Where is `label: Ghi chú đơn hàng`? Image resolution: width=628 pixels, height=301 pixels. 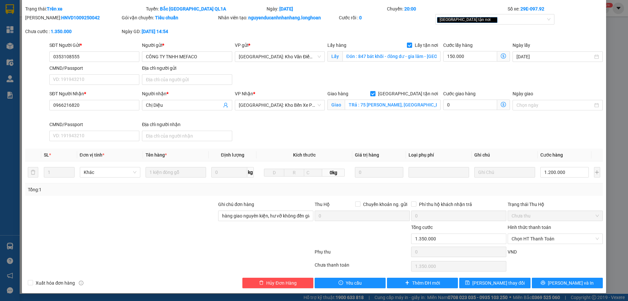
label: Ghi chú đơn hàng is located at coordinates (236, 204).